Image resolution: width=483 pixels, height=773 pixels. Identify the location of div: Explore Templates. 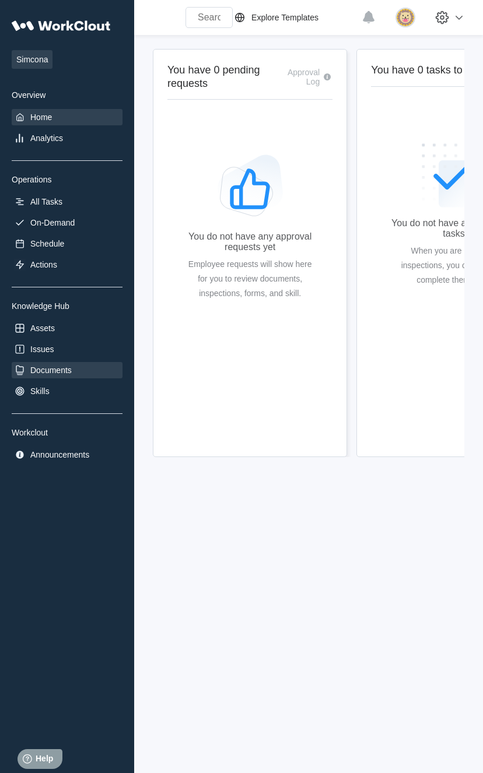
(285, 17).